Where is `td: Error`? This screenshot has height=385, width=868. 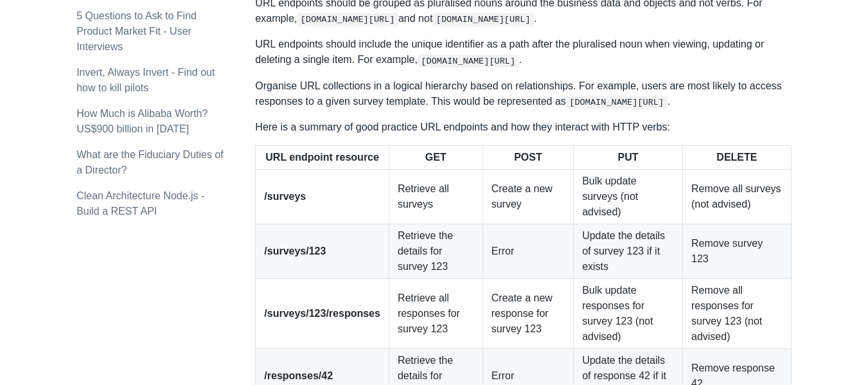
td: Error is located at coordinates (527, 251).